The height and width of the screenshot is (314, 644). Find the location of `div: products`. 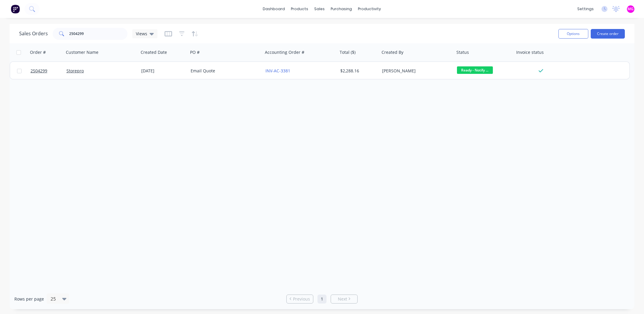

div: products is located at coordinates (300, 9).